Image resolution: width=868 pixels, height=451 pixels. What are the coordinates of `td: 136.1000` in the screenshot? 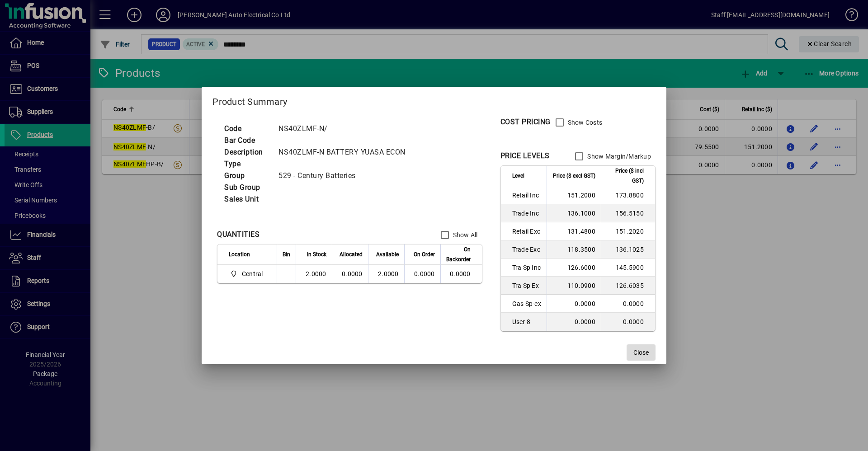 It's located at (574, 213).